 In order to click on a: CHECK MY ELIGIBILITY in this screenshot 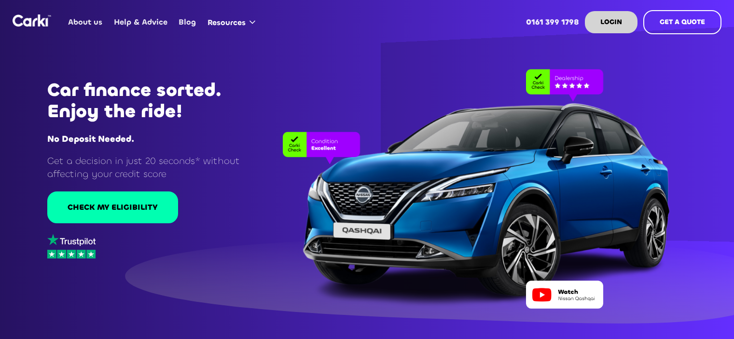, I will do `click(112, 207)`.